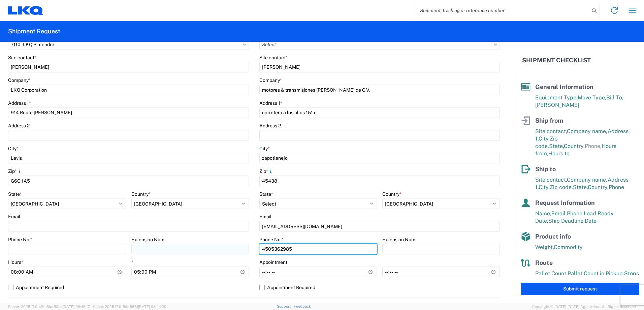  Describe the element at coordinates (559, 153) in the screenshot. I see `span: Hours to` at that location.